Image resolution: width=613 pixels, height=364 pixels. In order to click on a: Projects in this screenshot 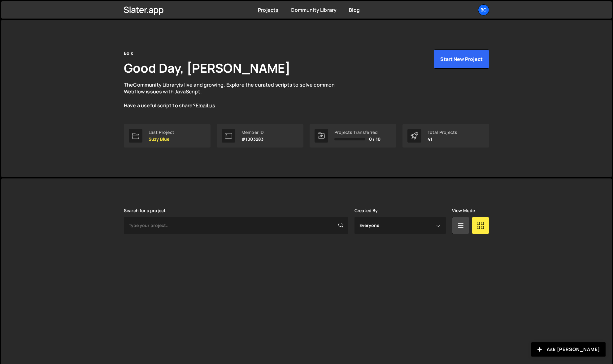, I will do `click(268, 10)`.